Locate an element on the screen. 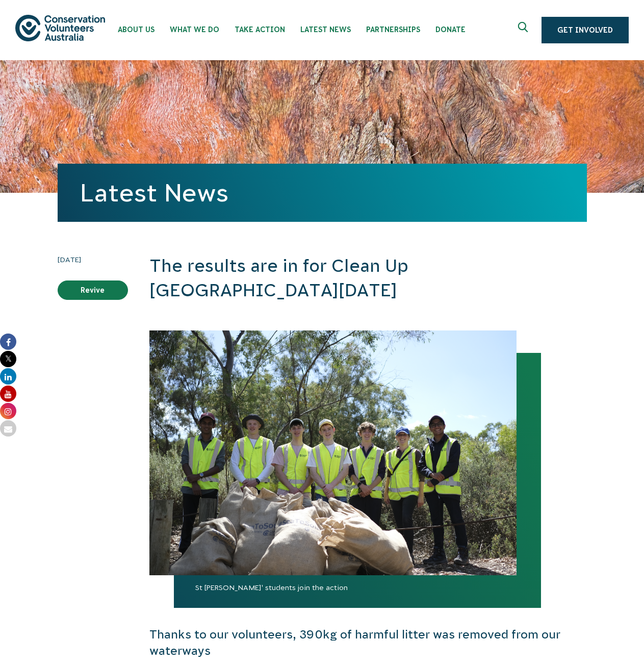 This screenshot has width=644, height=665. a: Revive is located at coordinates (93, 290).